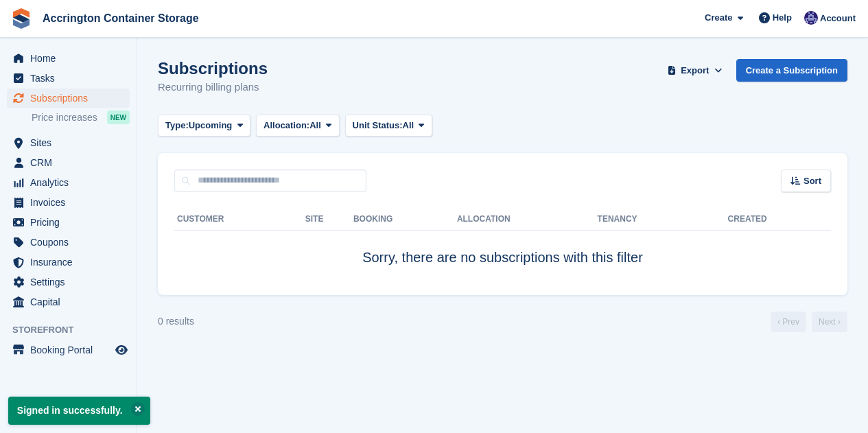 The height and width of the screenshot is (433, 868). What do you see at coordinates (780, 220) in the screenshot?
I see `th: Created` at bounding box center [780, 220].